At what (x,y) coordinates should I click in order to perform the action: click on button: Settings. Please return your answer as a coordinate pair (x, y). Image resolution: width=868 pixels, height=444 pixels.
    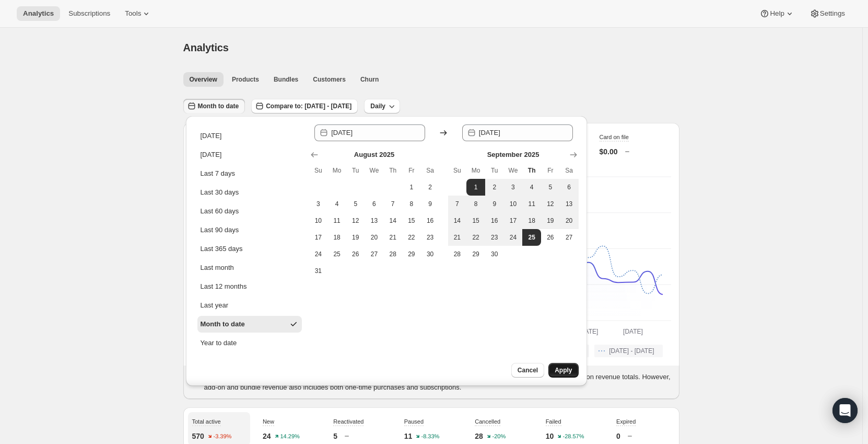
    Looking at the image, I should click on (827, 13).